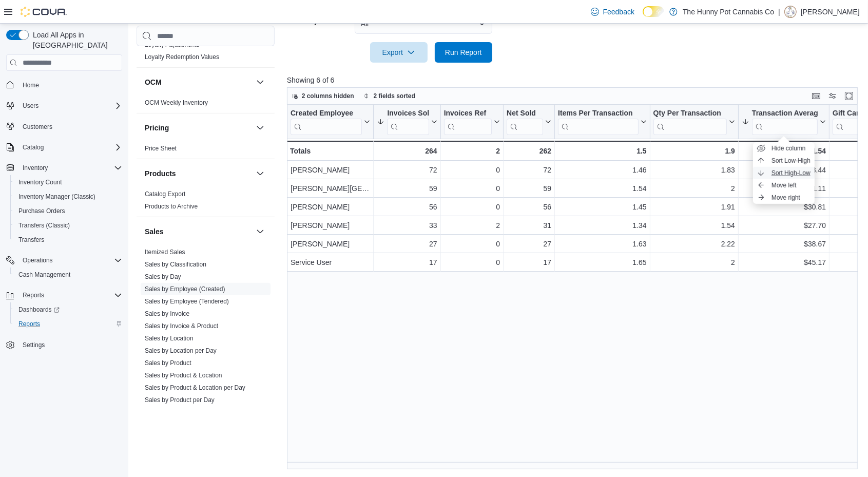 The height and width of the screenshot is (477, 868). I want to click on div: Transaction Average, so click(785, 122).